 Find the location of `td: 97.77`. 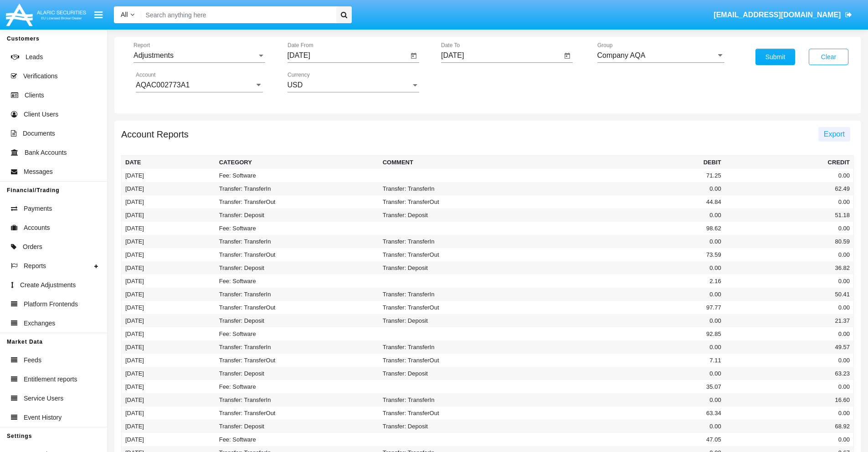

td: 97.77 is located at coordinates (633, 308).